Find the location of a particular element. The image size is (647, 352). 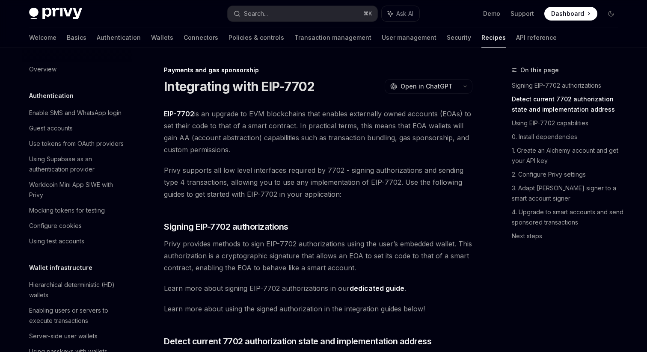

a: Mocking tokens for testing is located at coordinates (77, 210).